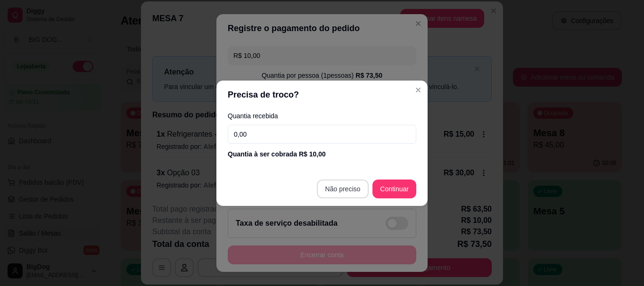 The height and width of the screenshot is (286, 644). I want to click on button: Close, so click(418, 90).